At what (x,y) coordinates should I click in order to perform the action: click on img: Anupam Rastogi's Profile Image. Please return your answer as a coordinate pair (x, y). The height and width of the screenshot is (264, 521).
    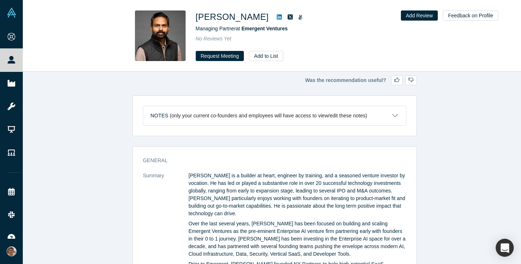
    Looking at the image, I should click on (160, 36).